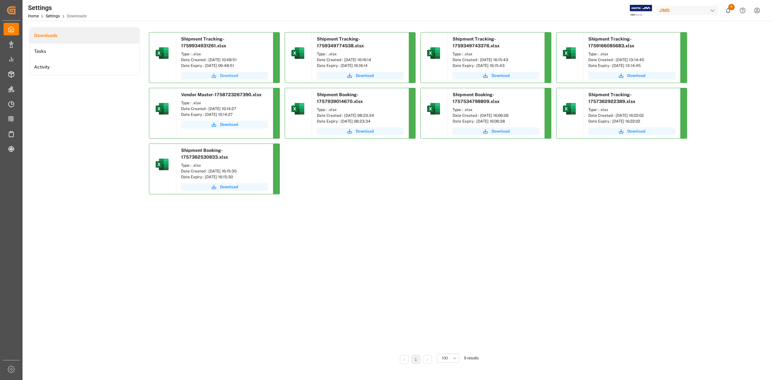 Image resolution: width=772 pixels, height=380 pixels. Describe the element at coordinates (728, 10) in the screenshot. I see `button: show 9 new notifications` at that location.